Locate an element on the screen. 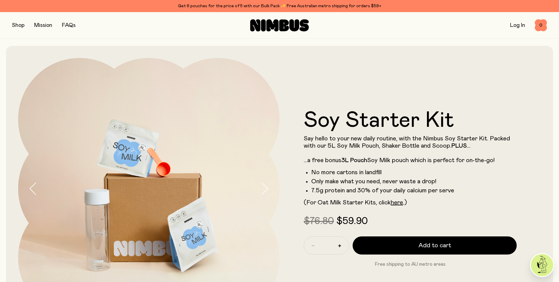  li: Only make what you need, never waste a drop! is located at coordinates (414, 182).